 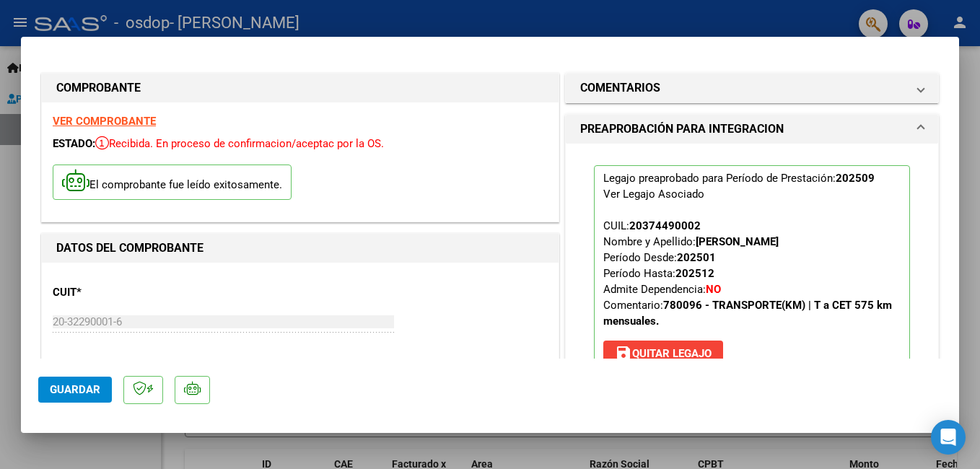 I want to click on strong: NO, so click(x=713, y=289).